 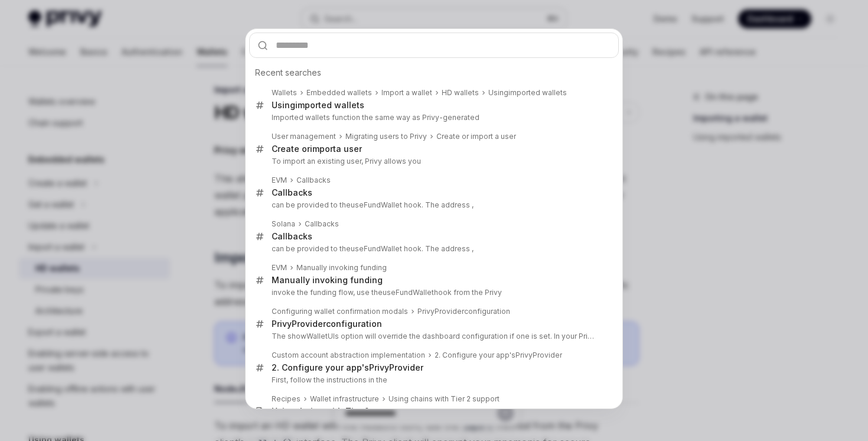 I want to click on div: Using s with Tier 2 support, so click(x=338, y=411).